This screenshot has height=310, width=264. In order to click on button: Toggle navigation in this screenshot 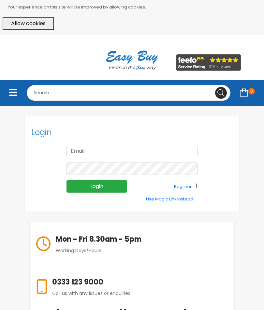, I will do `click(13, 93)`.